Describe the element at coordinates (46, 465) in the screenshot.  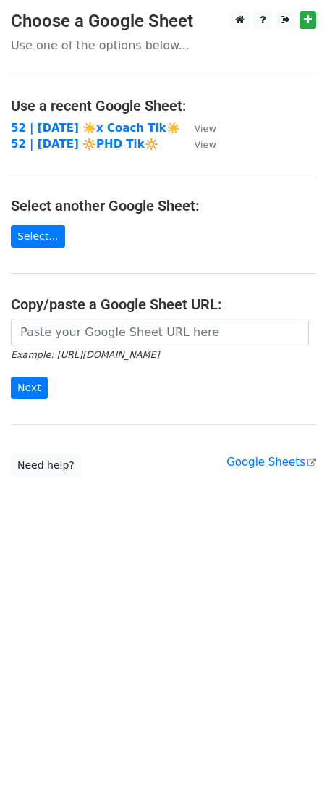
I see `a: Need help?` at that location.